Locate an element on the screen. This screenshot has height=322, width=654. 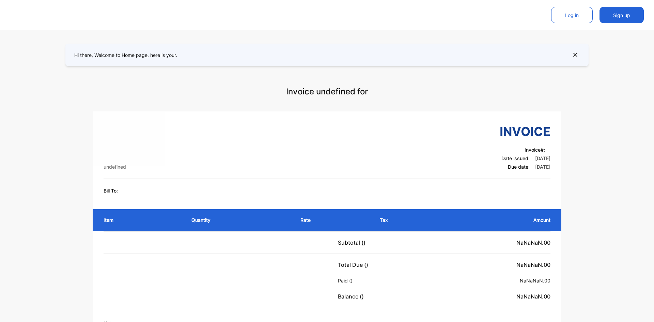
p: Amount is located at coordinates (501, 220).